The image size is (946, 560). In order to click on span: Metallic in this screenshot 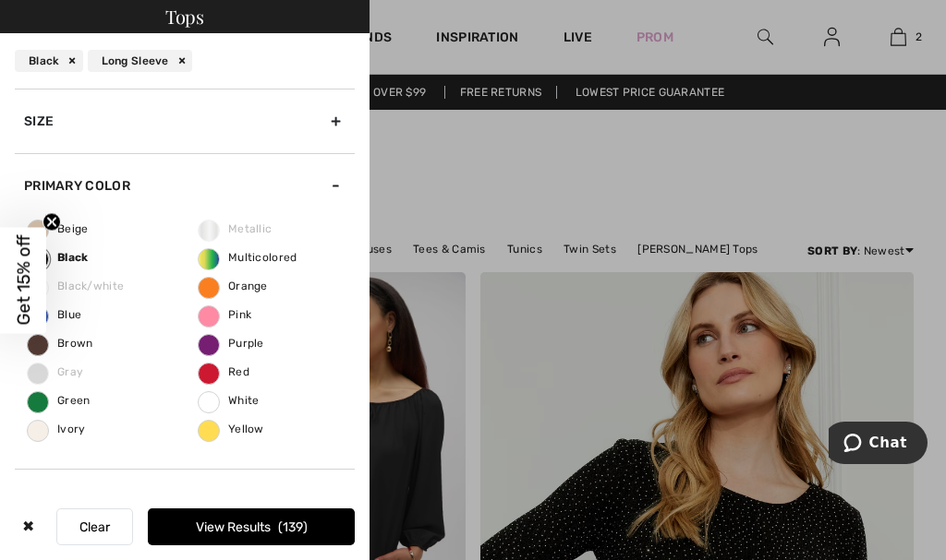, I will do `click(234, 229)`.